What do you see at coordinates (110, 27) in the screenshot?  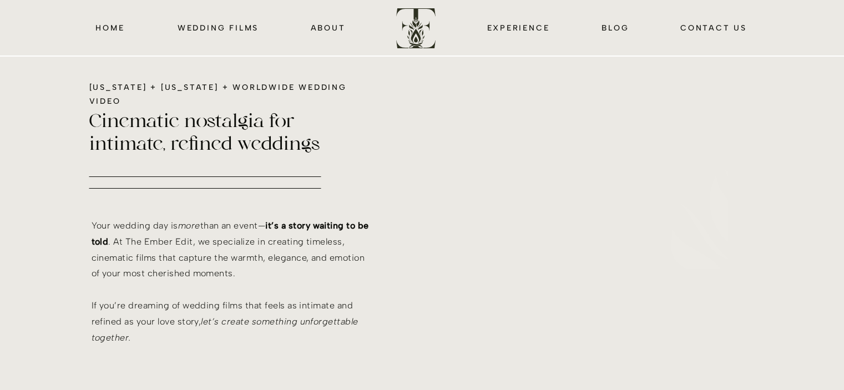 I see `nav: HOME` at bounding box center [110, 27].